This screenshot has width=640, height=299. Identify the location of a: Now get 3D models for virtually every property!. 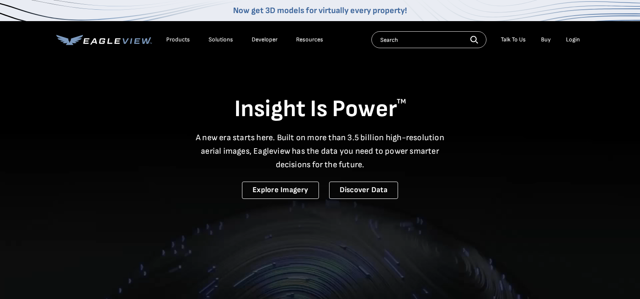
(320, 11).